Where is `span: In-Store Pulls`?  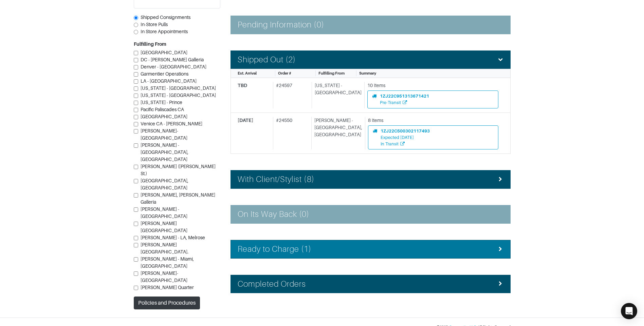 span: In-Store Pulls is located at coordinates (154, 25).